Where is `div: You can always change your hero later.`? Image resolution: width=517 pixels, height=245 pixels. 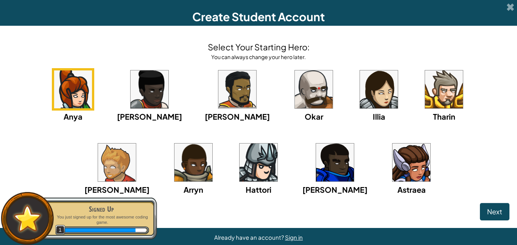 div: You can always change your hero later. is located at coordinates (259, 57).